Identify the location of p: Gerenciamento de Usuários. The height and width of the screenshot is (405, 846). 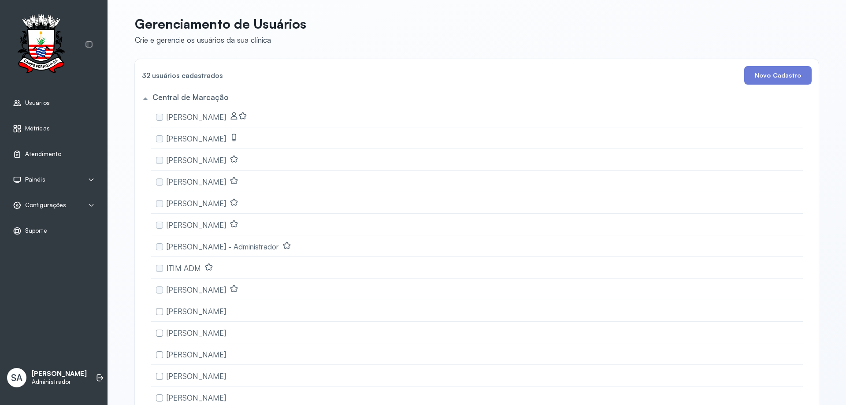
(220, 24).